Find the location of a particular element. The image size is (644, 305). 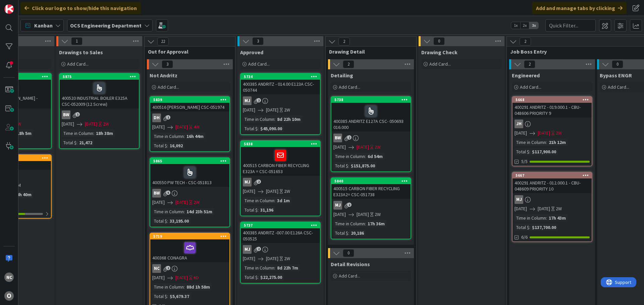

input: Quick Filter... is located at coordinates (570, 25).